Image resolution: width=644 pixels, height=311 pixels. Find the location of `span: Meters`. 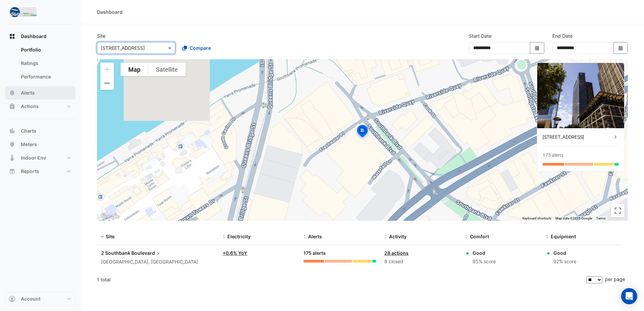

span: Meters is located at coordinates (29, 144).